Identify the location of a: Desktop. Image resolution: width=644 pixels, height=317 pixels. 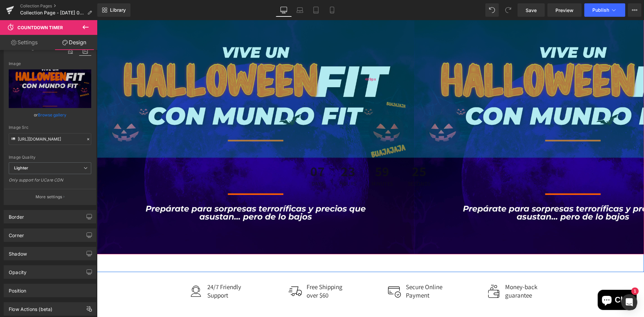
(284, 10).